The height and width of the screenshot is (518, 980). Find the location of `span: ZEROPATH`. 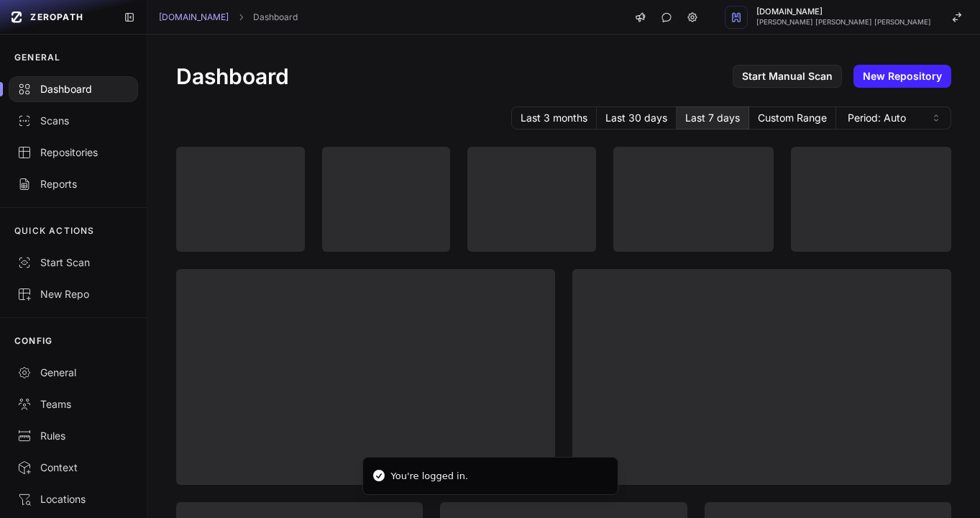

span: ZEROPATH is located at coordinates (57, 17).